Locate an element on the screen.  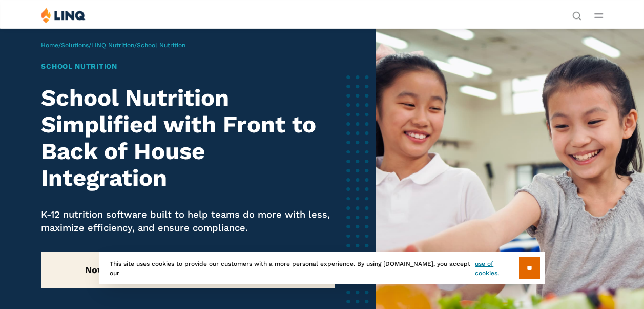
button: Open Main Menu is located at coordinates (599, 15).